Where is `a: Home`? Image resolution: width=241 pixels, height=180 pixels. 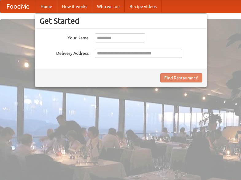 a: Home is located at coordinates (46, 6).